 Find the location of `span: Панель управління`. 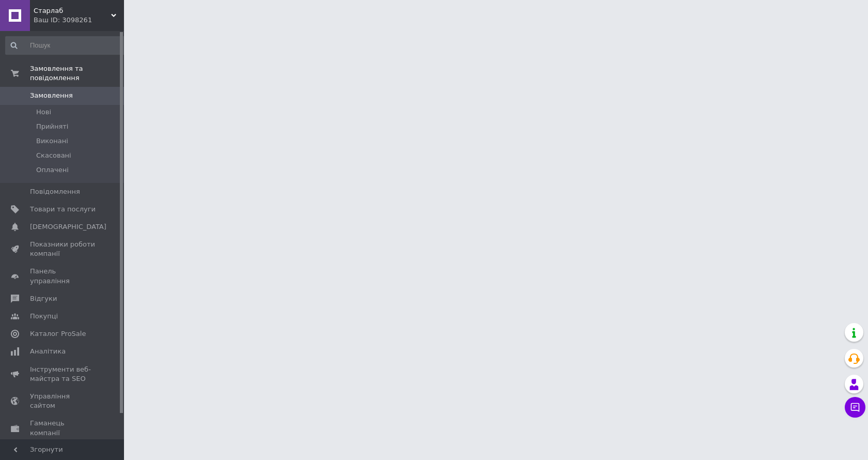

span: Панель управління is located at coordinates (63, 276).